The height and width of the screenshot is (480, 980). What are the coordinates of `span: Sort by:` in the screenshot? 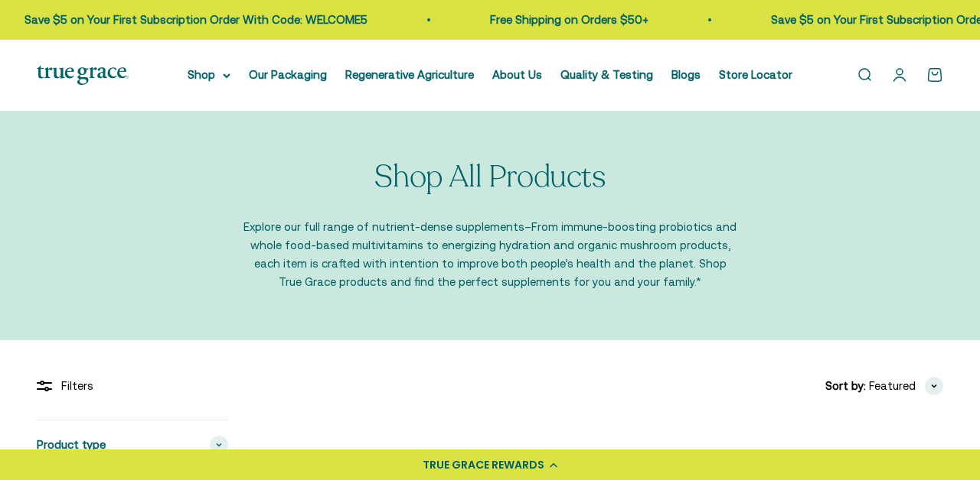 It's located at (845, 387).